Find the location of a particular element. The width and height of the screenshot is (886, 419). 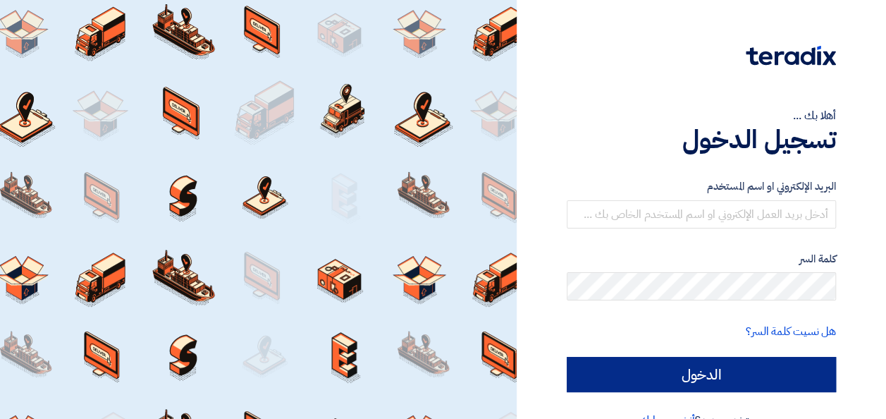

div: أهلا بك ... is located at coordinates (701, 116).